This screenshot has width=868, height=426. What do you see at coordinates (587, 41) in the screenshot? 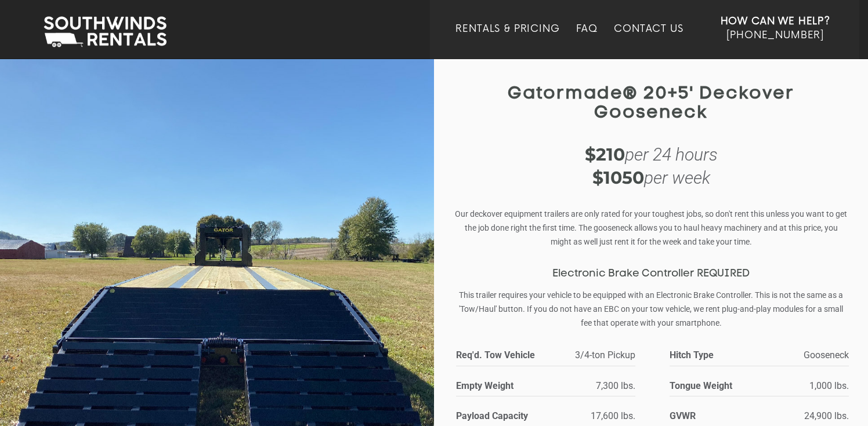
I see `a: FAQ` at bounding box center [587, 41].